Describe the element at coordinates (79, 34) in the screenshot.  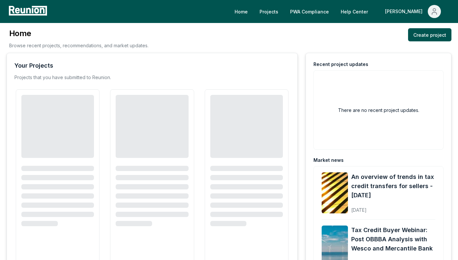
I see `h3: Home` at that location.